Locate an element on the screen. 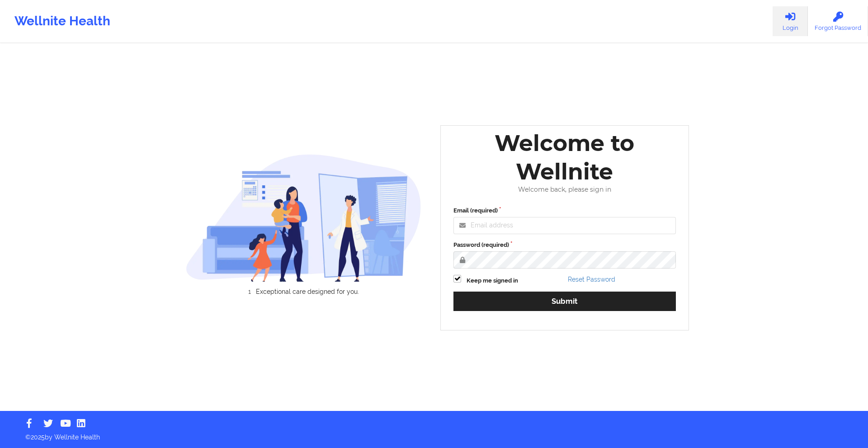 The image size is (868, 448). input: Email address is located at coordinates (565, 225).